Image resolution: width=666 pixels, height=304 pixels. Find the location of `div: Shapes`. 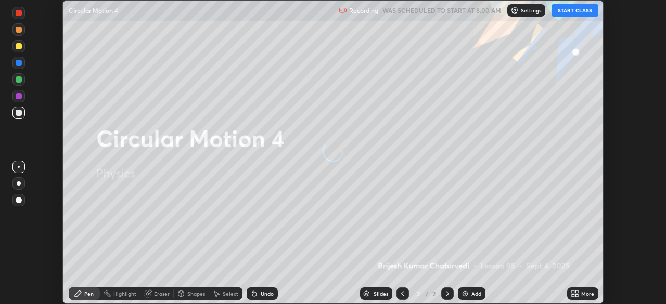

div: Shapes is located at coordinates (196, 294).